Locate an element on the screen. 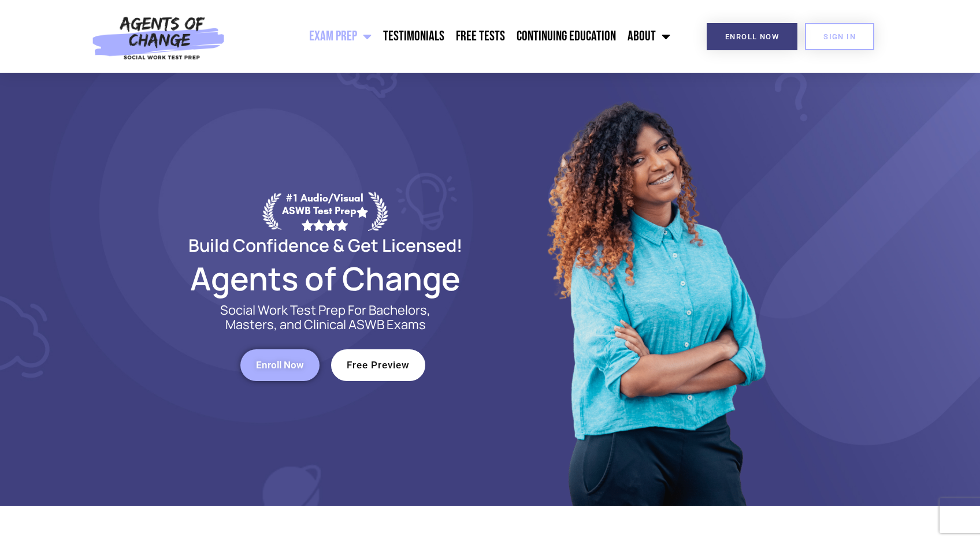 The width and height of the screenshot is (980, 541). nav: Menu is located at coordinates (454, 37).